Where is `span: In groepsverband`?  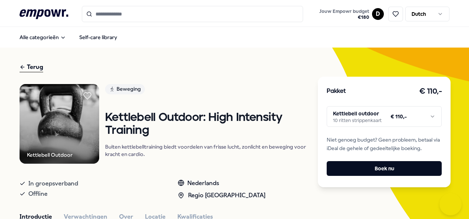
span: In groepsverband is located at coordinates (53, 184).